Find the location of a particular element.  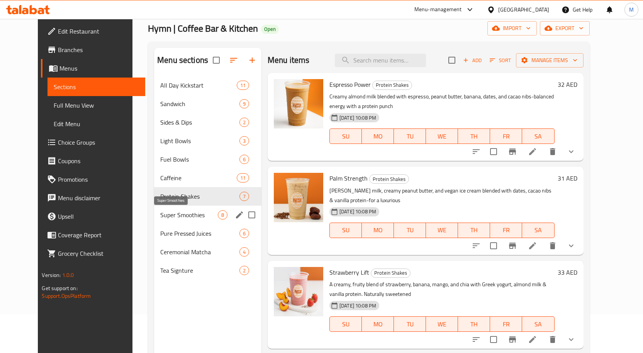

div: Ceremonial Matcha4 is located at coordinates (208, 252).